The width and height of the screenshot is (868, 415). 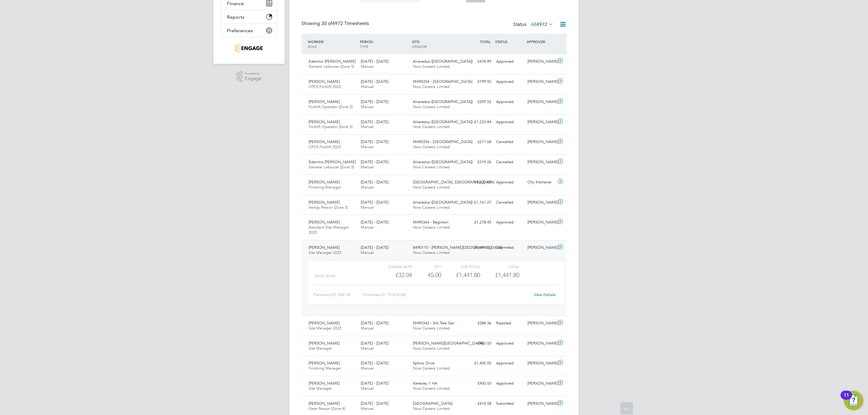 What do you see at coordinates (327, 409) in the screenshot?
I see `span: Gate Person (Zone 4)` at bounding box center [327, 409].